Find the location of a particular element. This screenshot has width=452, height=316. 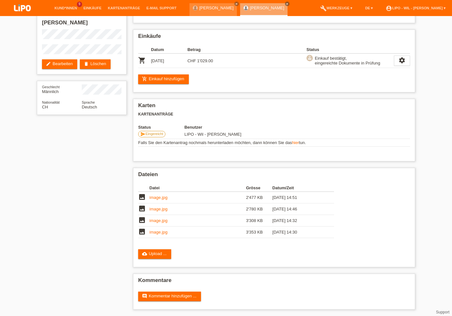

span: Geschlecht is located at coordinates (51, 87).